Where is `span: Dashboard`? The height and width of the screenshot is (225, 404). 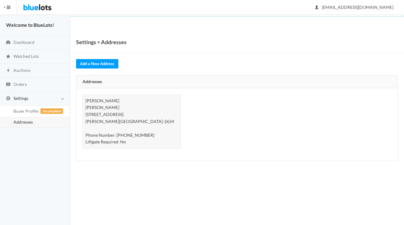
span: Dashboard is located at coordinates (24, 42).